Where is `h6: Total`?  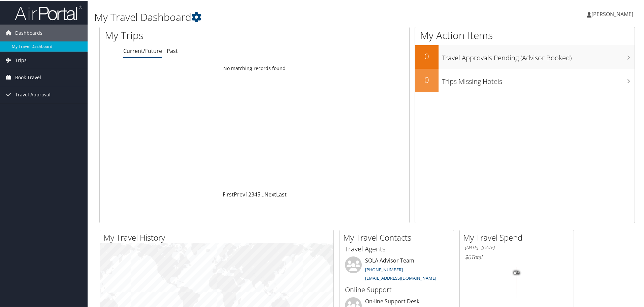
h6: Total is located at coordinates (516, 256).